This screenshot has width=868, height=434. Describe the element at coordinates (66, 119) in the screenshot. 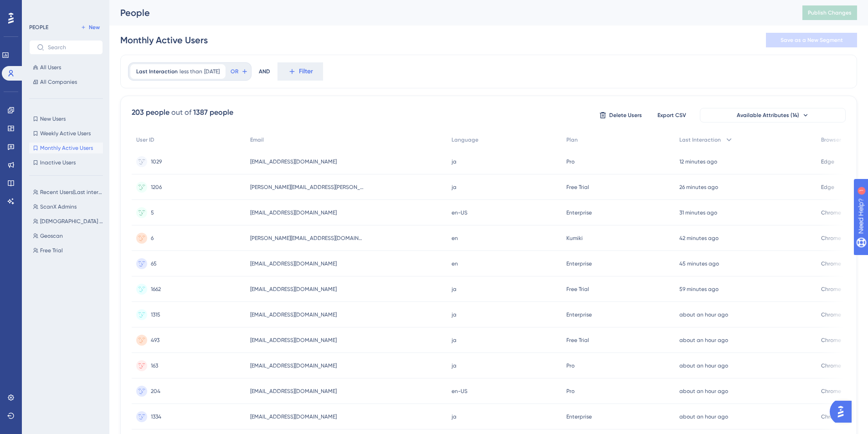

I see `button: New Users` at that location.